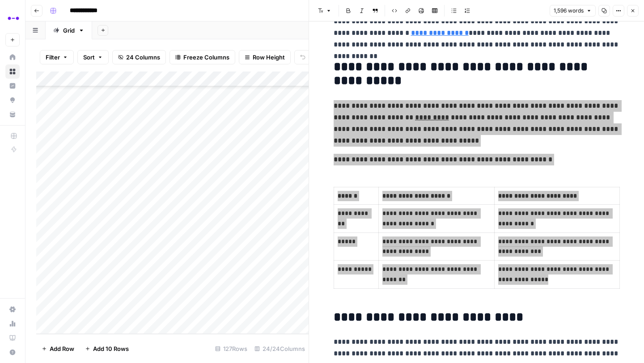 The height and width of the screenshot is (363, 644). Describe the element at coordinates (53, 57) in the screenshot. I see `span: Filter` at that location.